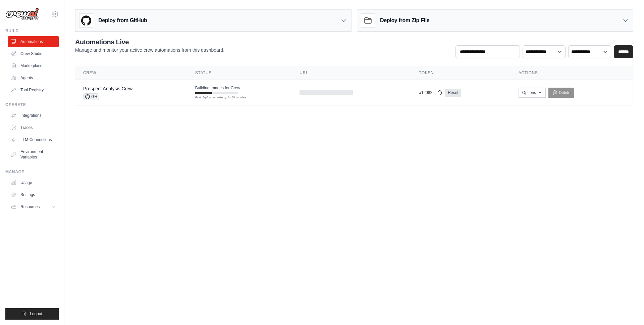 This screenshot has height=325, width=644. What do you see at coordinates (32, 31) in the screenshot?
I see `div: Build` at bounding box center [32, 31].